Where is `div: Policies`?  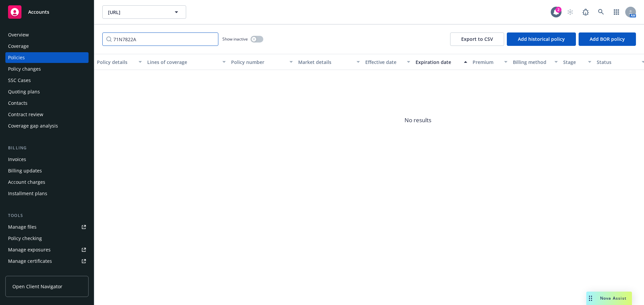
div: Policies is located at coordinates (16, 58).